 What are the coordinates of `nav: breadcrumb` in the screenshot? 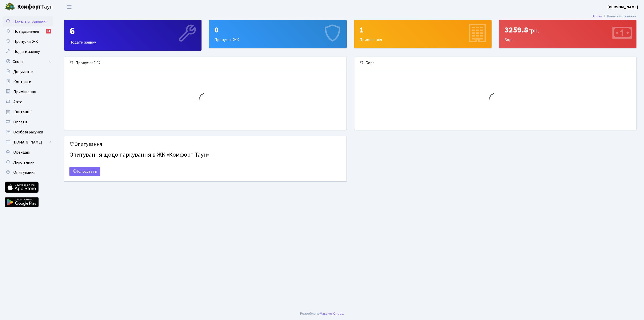 It's located at (614, 16).